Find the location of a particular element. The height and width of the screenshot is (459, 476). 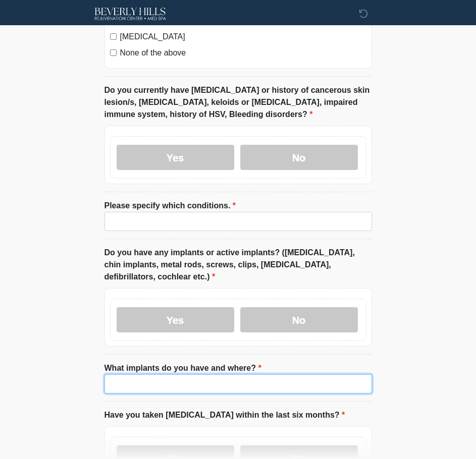

img: Beverly Hills Rejuvenation Center - Prosper Logo is located at coordinates (130, 14).